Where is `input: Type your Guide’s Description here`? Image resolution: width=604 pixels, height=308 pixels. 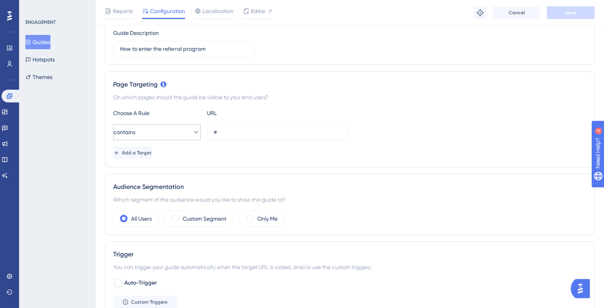
input: Type your Guide’s Description here is located at coordinates (184, 49).